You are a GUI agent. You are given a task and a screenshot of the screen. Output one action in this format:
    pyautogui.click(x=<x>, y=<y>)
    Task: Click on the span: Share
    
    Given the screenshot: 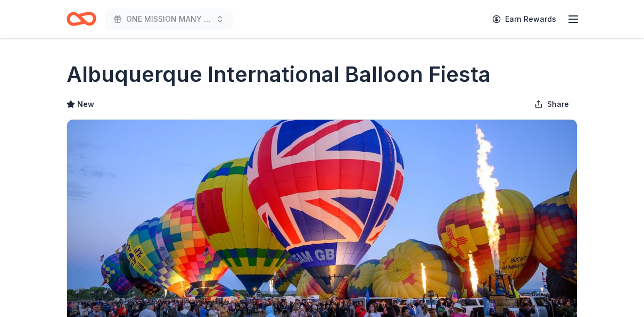 What is the action you would take?
    pyautogui.click(x=558, y=104)
    